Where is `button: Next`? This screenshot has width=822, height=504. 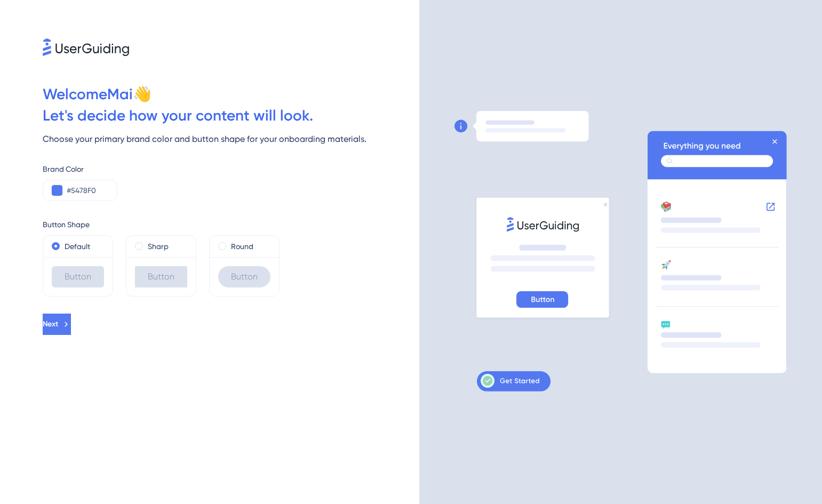
button: Next is located at coordinates (57, 324).